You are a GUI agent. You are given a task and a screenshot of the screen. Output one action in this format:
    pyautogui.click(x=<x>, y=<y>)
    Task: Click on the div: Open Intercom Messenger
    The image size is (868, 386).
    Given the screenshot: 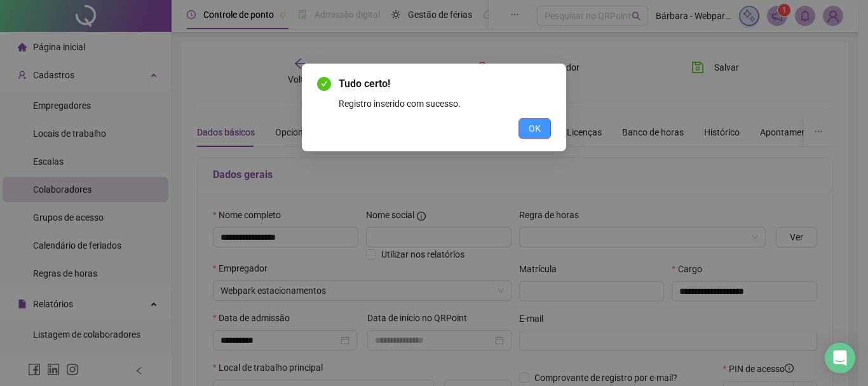 What is the action you would take?
    pyautogui.click(x=840, y=358)
    